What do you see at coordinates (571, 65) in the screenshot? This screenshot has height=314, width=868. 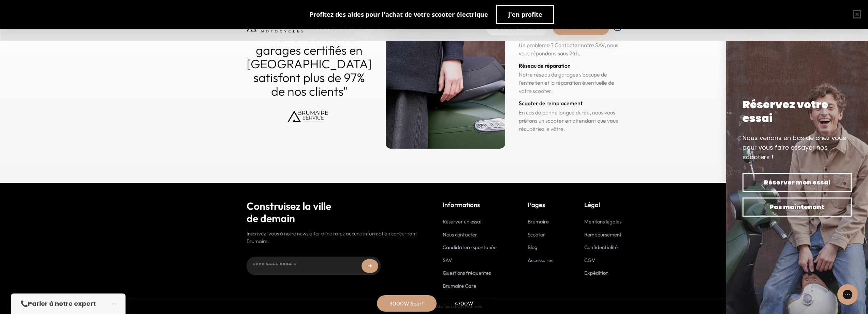 I see `h3: Réseau de réparation` at bounding box center [571, 65].